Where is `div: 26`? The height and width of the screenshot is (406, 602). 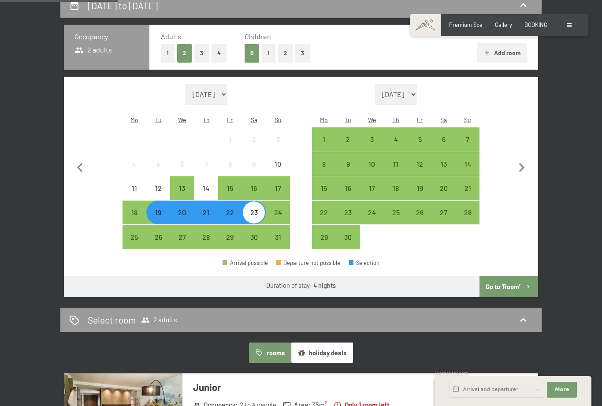
div: 26 is located at coordinates (158, 245).